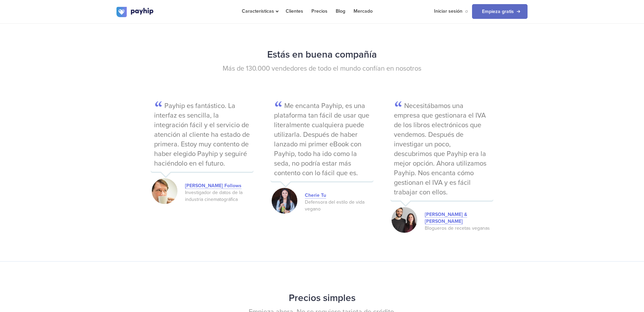 This screenshot has height=312, width=644. What do you see at coordinates (219, 196) in the screenshot?
I see `div: Investigador de datos de la industria cinematográfica` at bounding box center [219, 196].